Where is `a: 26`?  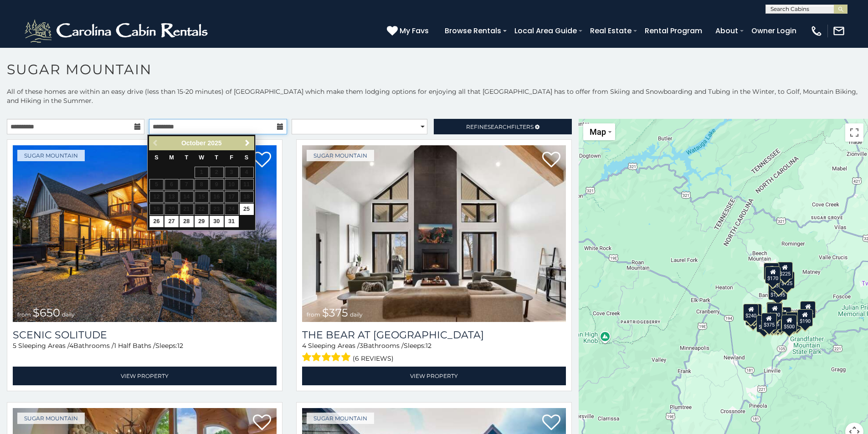
a: 26 is located at coordinates (156, 222).